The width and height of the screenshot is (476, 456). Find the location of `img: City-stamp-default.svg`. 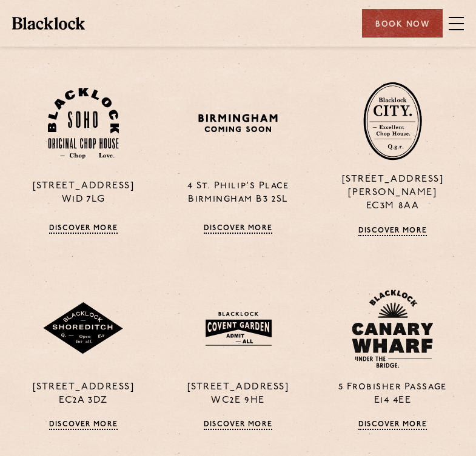

img: City-stamp-default.svg is located at coordinates (392, 121).